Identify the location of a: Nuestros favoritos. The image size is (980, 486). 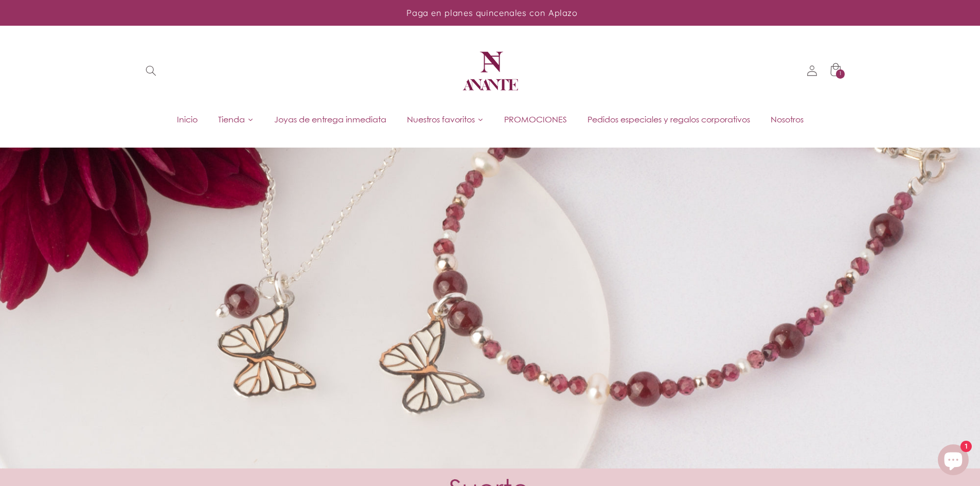
(445, 119).